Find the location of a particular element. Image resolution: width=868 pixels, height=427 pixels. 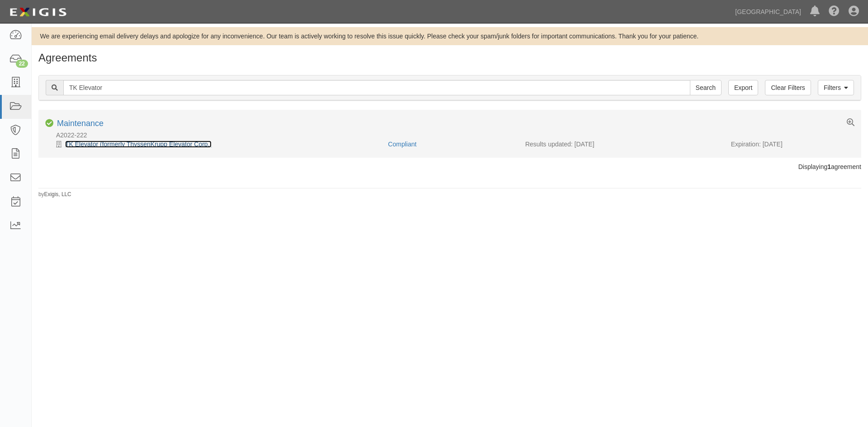

i: Compliant is located at coordinates (49, 124).